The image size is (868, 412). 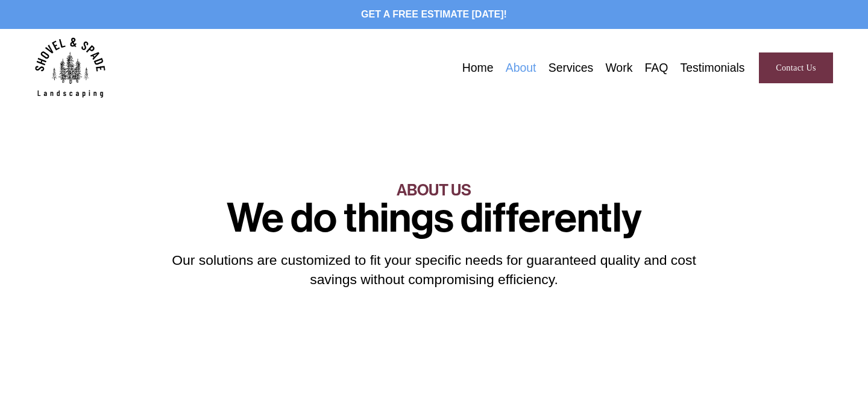 What do you see at coordinates (656, 68) in the screenshot?
I see `a: FAQ` at bounding box center [656, 68].